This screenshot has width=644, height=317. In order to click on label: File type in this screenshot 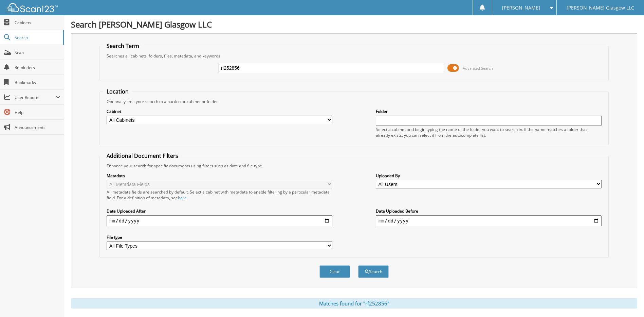, I will do `click(219, 237)`.